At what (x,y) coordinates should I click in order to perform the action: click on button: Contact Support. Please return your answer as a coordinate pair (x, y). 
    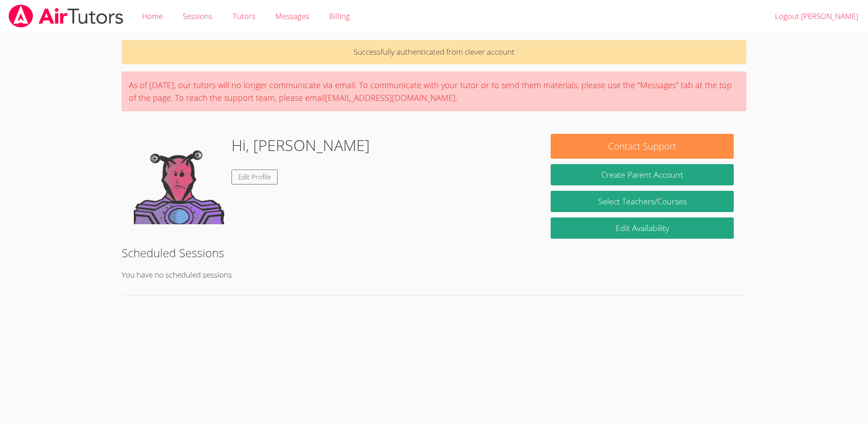
    Looking at the image, I should click on (642, 146).